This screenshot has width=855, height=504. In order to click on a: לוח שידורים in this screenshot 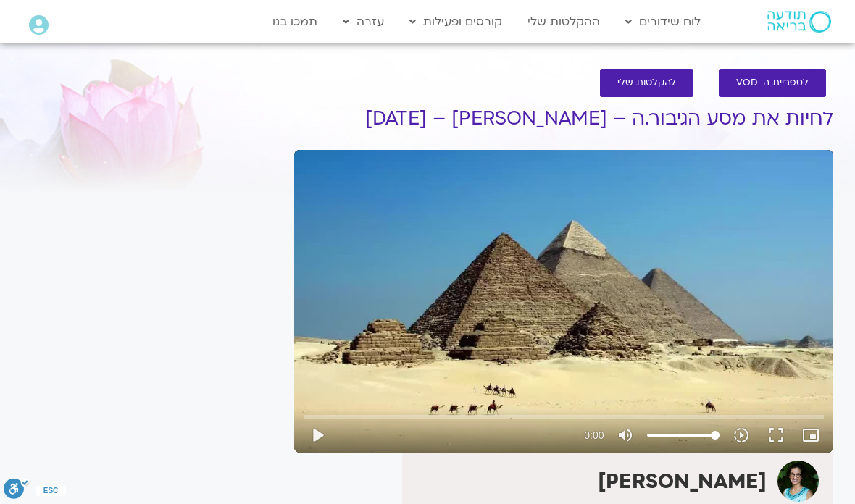, I will do `click(663, 22)`.